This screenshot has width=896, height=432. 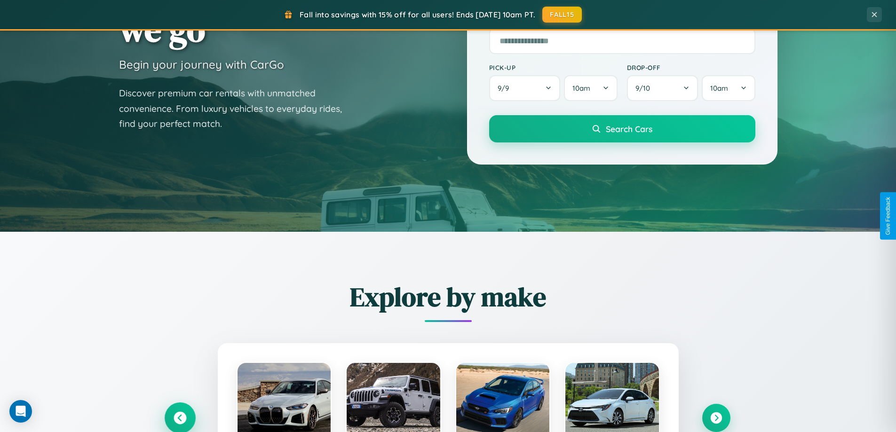 What do you see at coordinates (888, 216) in the screenshot?
I see `div: Give Feedback` at bounding box center [888, 216].